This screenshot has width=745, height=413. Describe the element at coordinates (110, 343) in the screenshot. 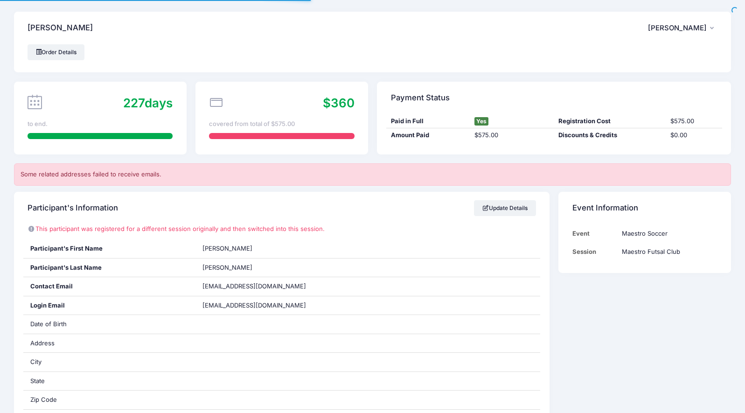

I see `div: Address` at that location.